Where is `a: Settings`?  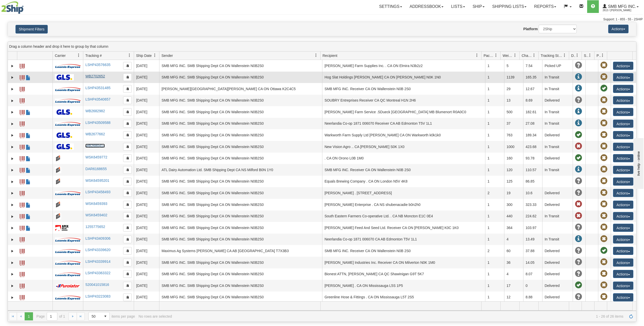 a: Settings is located at coordinates (391, 7).